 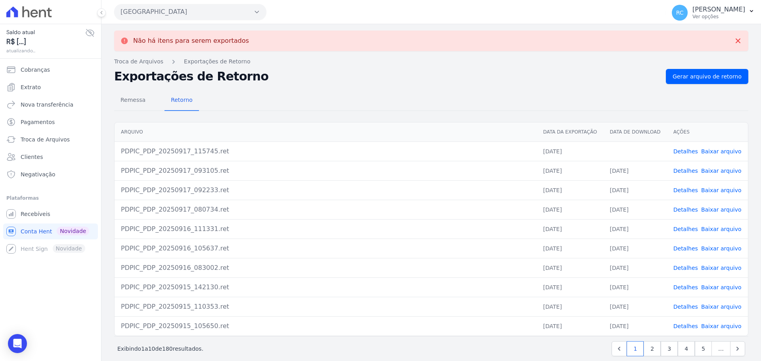 I want to click on th: Arquivo, so click(x=325, y=132).